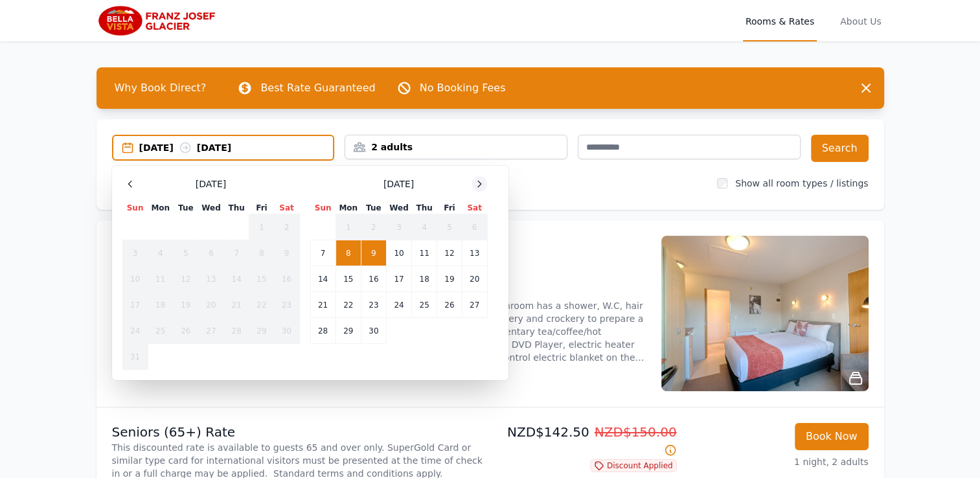 The height and width of the screenshot is (478, 980). I want to click on p: NZD$142.50, so click(586, 441).